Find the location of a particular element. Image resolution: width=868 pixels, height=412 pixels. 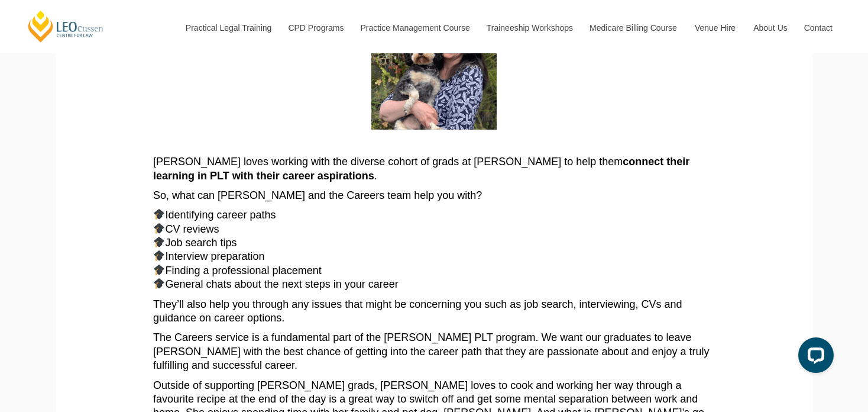

span: connect their learning in PLT with their career aspirations is located at coordinates (421, 168).